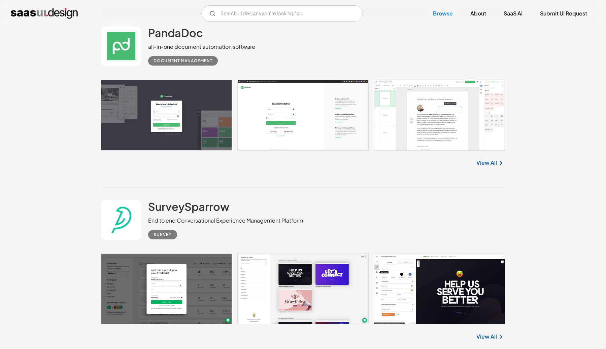 The height and width of the screenshot is (349, 606). What do you see at coordinates (163, 235) in the screenshot?
I see `div: Survey` at bounding box center [163, 235].